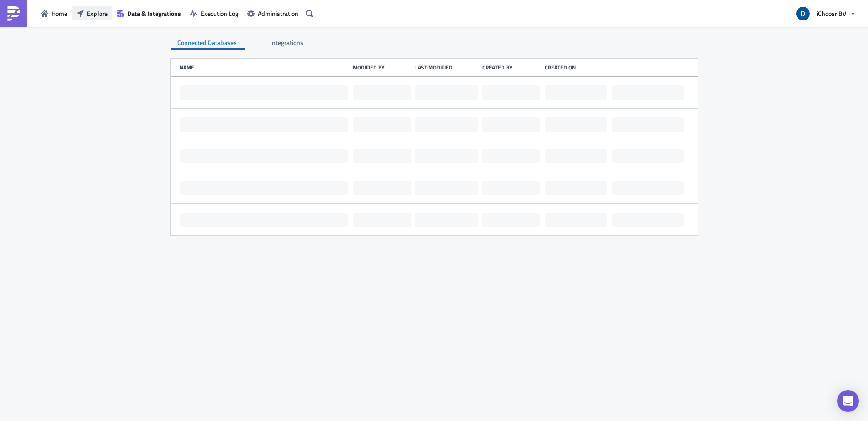 This screenshot has width=868, height=421. What do you see at coordinates (208, 42) in the screenshot?
I see `span: Connected Databases` at bounding box center [208, 42].